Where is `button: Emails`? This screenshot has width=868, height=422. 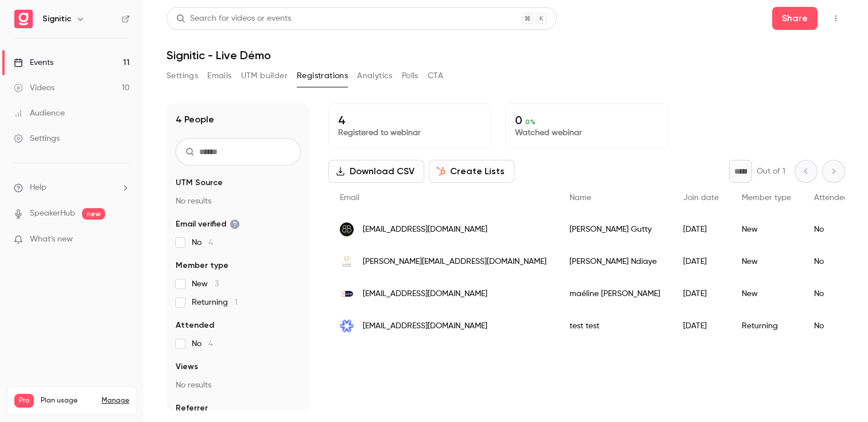
button: Emails is located at coordinates (219, 76).